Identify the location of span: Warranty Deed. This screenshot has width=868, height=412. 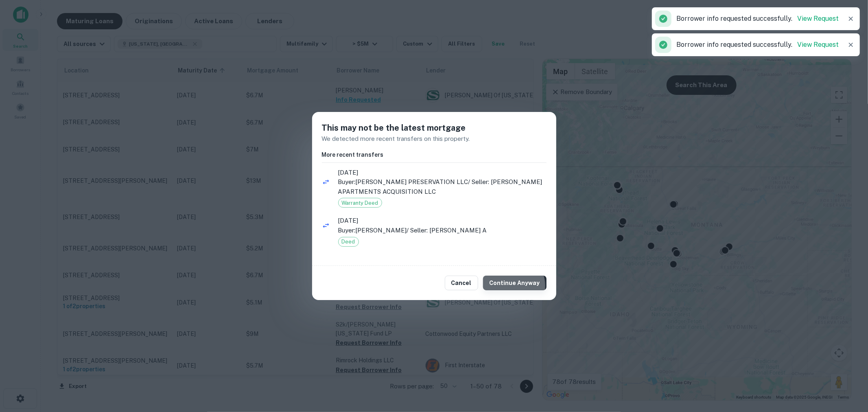
(360, 203).